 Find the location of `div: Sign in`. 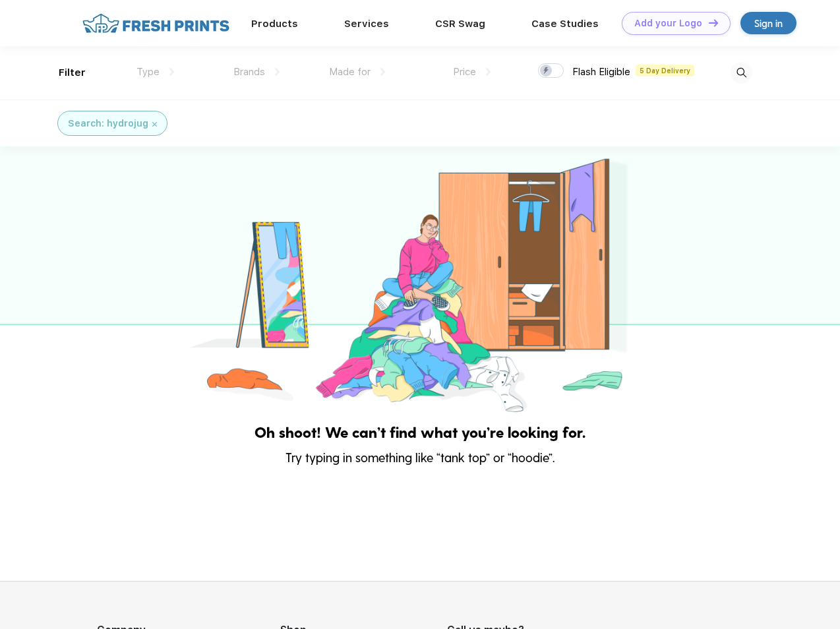

div: Sign in is located at coordinates (768, 23).